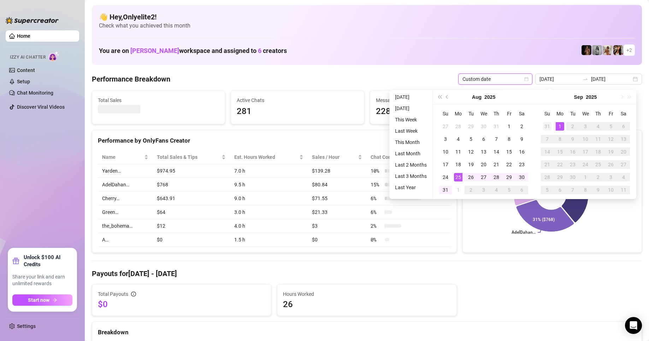 This screenshot has height=341, width=649. Describe the element at coordinates (458, 165) in the screenshot. I see `div: 18` at that location.